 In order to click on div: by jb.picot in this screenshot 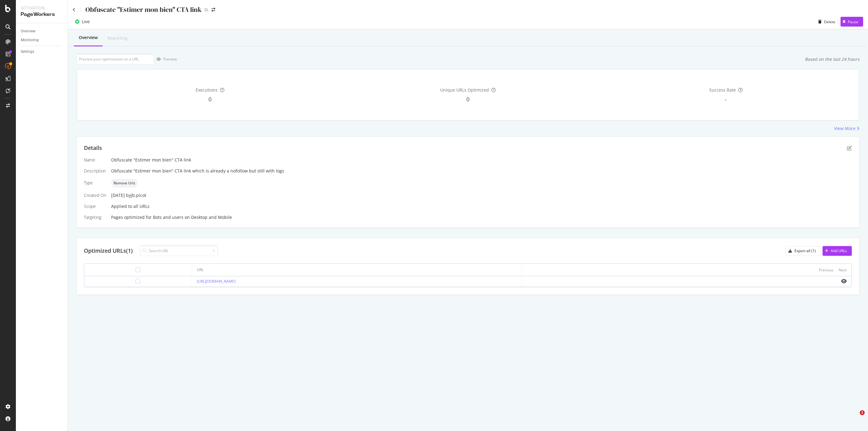, I will do `click(136, 195)`.